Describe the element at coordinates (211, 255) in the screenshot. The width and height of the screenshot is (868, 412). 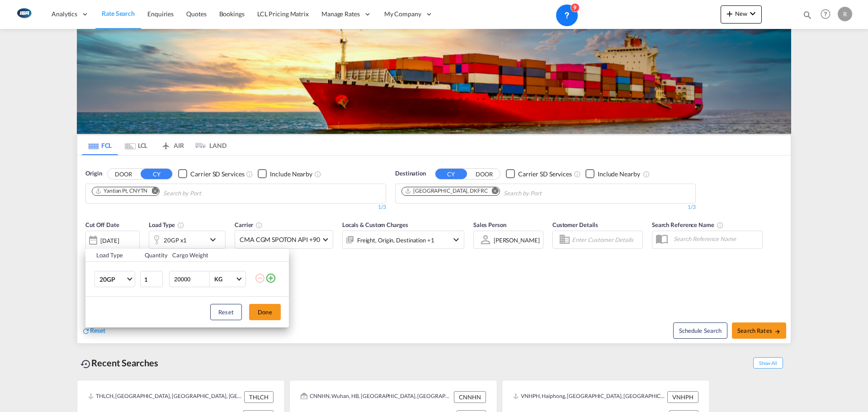
I see `div: Cargo Weight` at that location.